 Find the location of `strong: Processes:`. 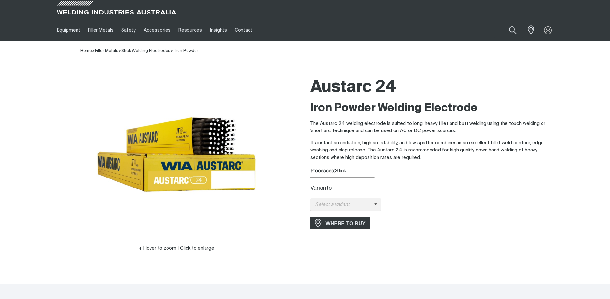

strong: Processes: is located at coordinates (323, 171).